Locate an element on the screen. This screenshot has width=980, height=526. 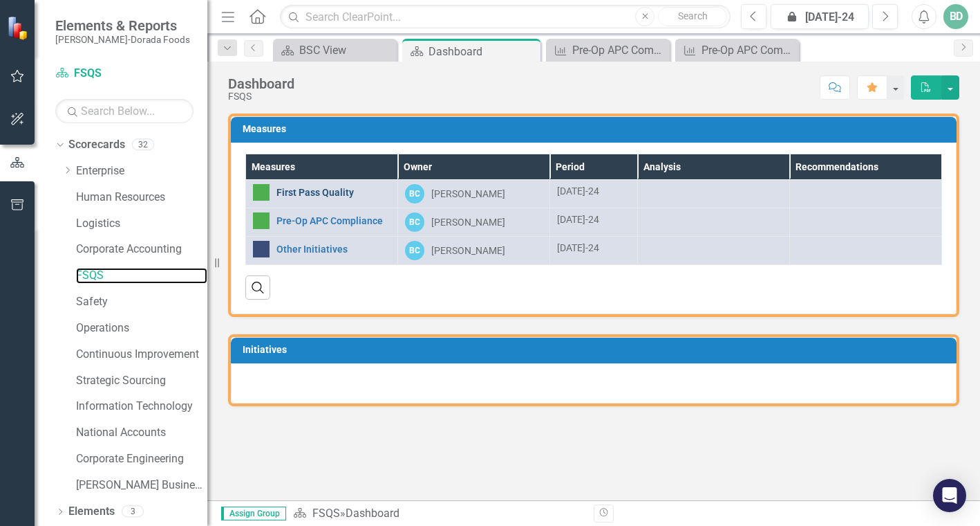
div: 32 is located at coordinates (143, 144).